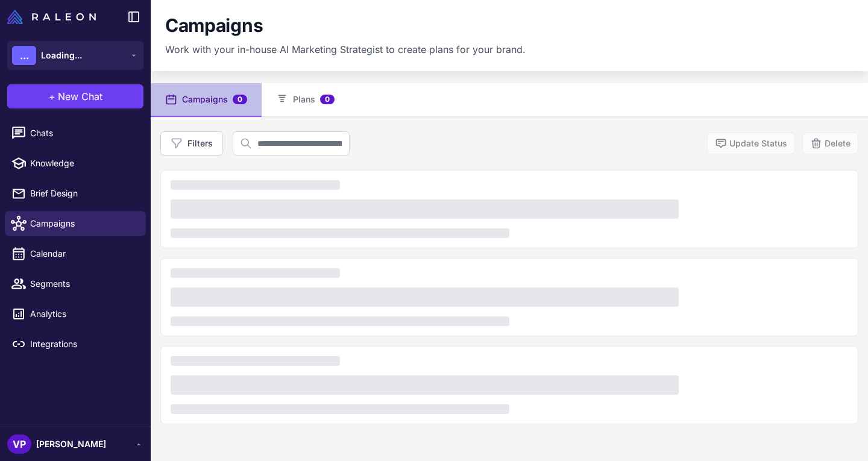  Describe the element at coordinates (75, 314) in the screenshot. I see `a: Analytics` at that location.